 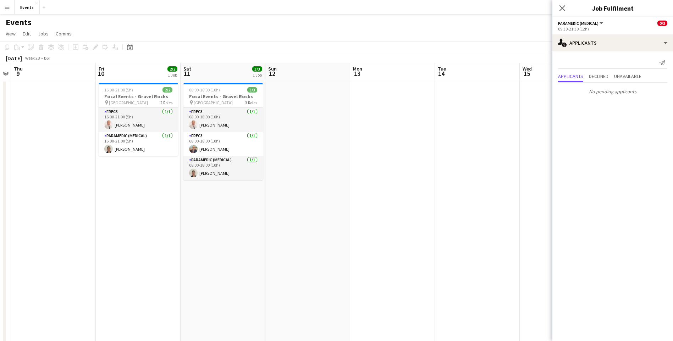 I want to click on span: Unavailable, so click(x=628, y=76).